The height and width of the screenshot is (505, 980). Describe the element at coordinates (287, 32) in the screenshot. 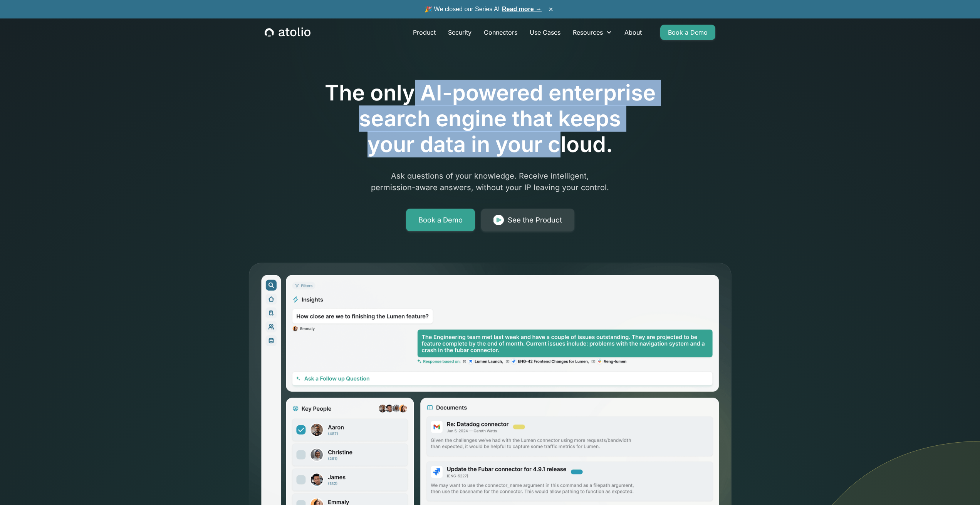

I see `a: home` at that location.